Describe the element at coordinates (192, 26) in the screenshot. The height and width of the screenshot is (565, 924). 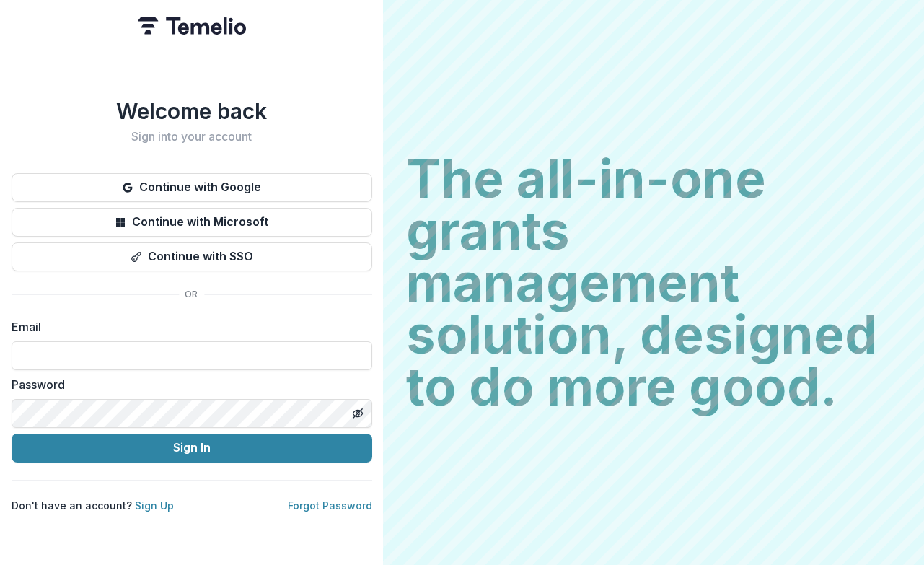
I see `img: Temelio` at that location.